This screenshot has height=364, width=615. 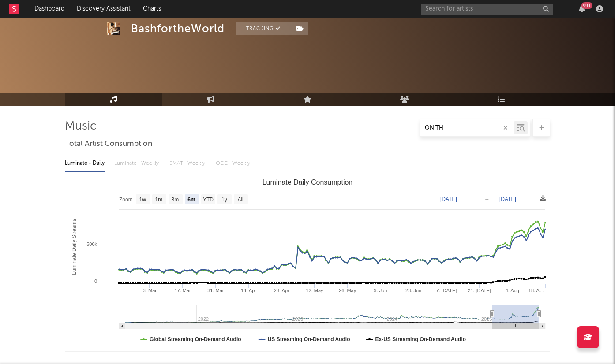 I want to click on text: YTD, so click(x=208, y=200).